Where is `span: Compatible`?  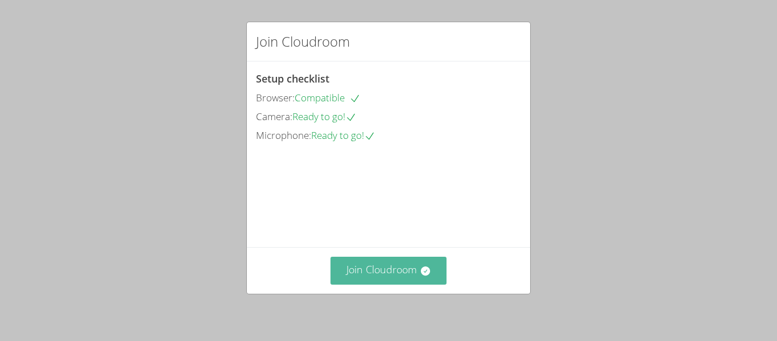
span: Compatible is located at coordinates (327, 97).